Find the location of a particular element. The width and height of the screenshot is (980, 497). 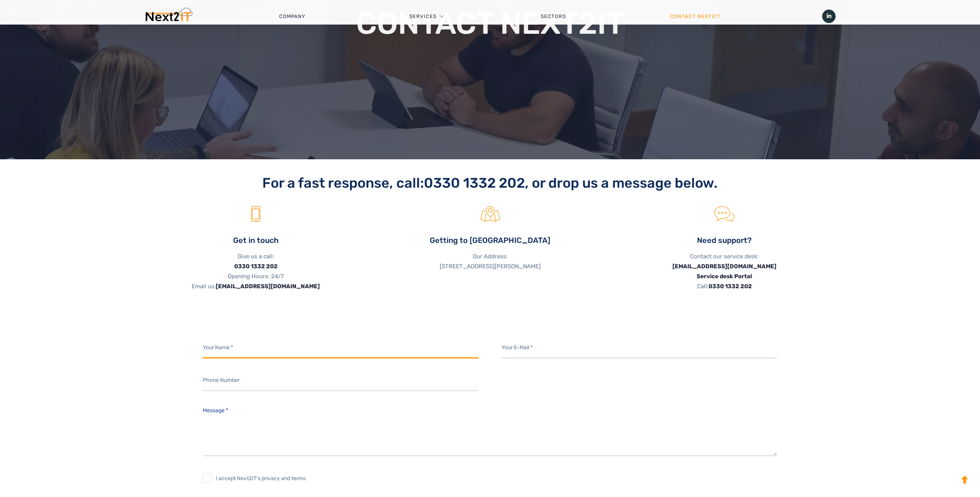

a: Contact Next2IT is located at coordinates (695, 17).